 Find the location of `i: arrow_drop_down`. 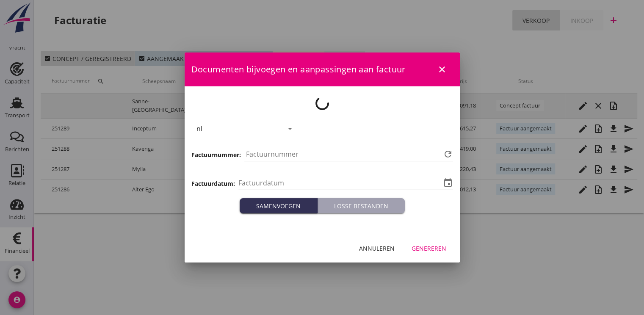

i: arrow_drop_down is located at coordinates (290, 129).